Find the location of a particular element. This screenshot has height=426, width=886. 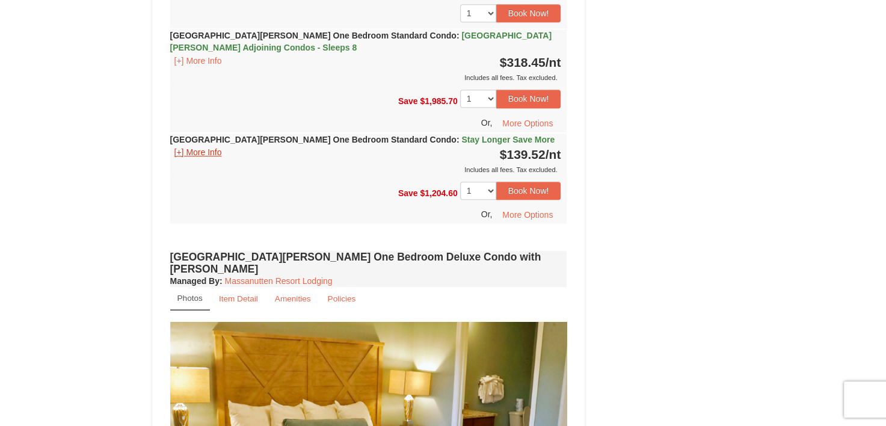

small: Item Detail is located at coordinates (238, 298).